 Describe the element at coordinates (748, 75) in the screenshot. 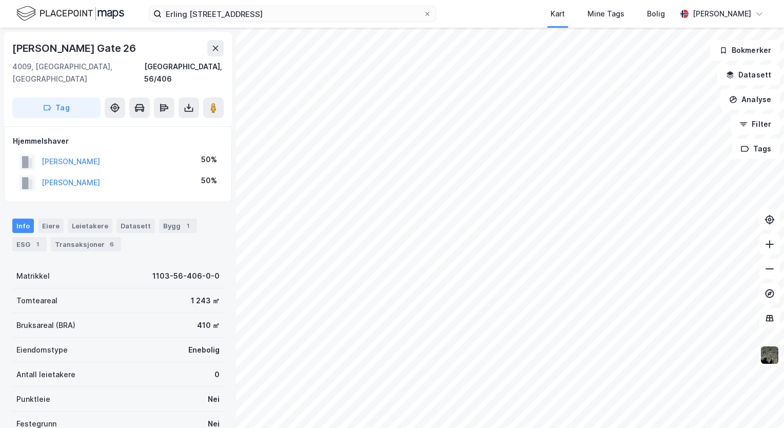

I see `button: Datasett` at that location.